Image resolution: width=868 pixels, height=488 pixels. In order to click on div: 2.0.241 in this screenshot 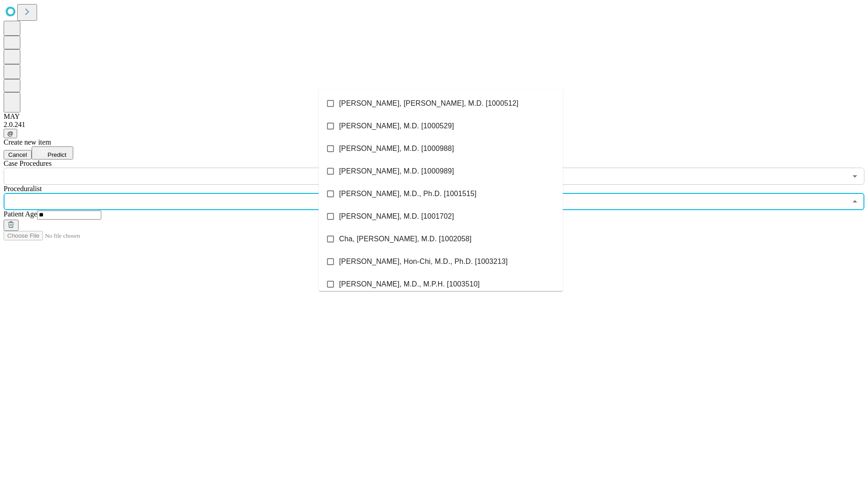, I will do `click(434, 125)`.